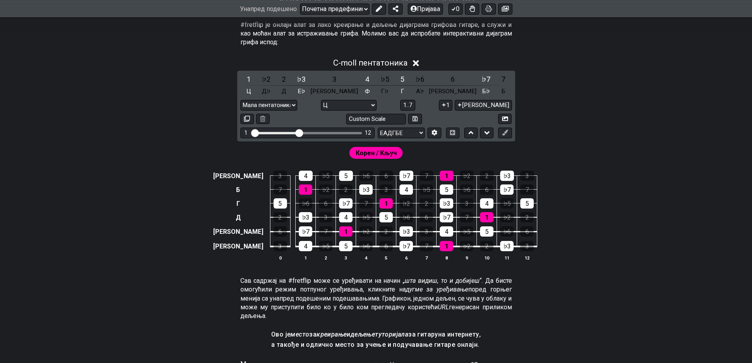 Image resolution: width=752 pixels, height=363 pixels. What do you see at coordinates (249, 91) in the screenshot?
I see `font: Ц` at bounding box center [249, 91].